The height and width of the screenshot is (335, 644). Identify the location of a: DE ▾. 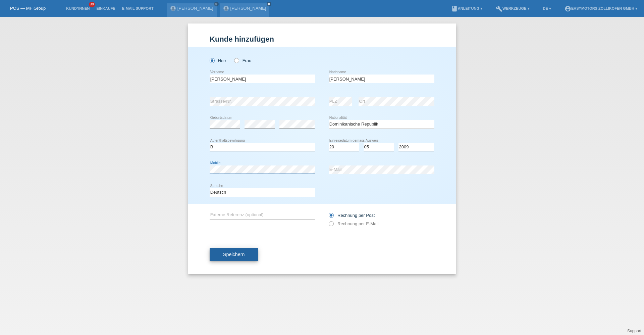
(547, 8).